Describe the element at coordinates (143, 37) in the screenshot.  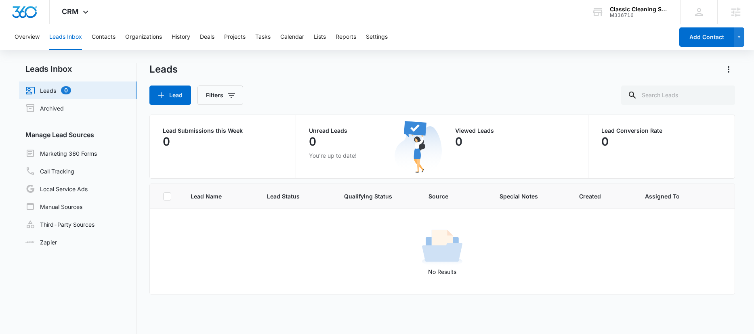
I see `button: Organizations` at that location.